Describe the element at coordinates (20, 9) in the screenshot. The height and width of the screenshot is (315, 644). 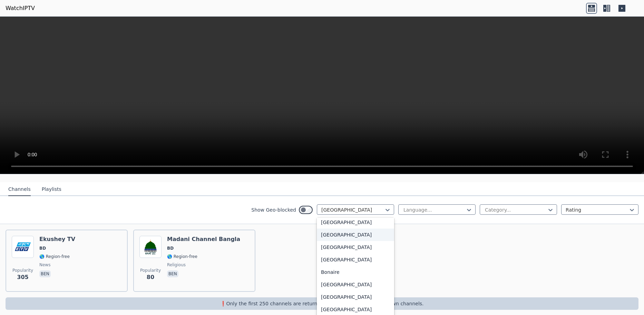
I see `a: WatchIPTV` at that location.